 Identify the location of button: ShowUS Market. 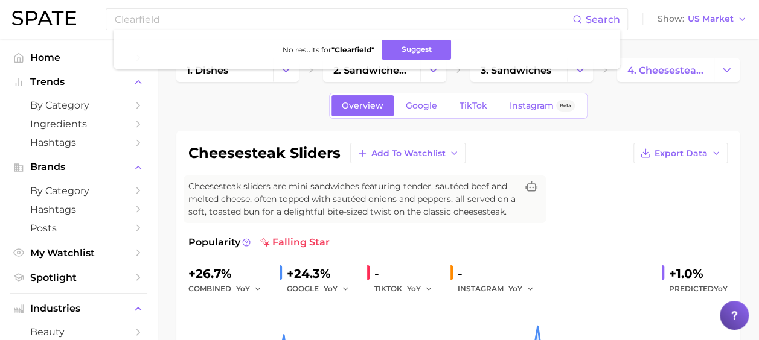
(702, 19).